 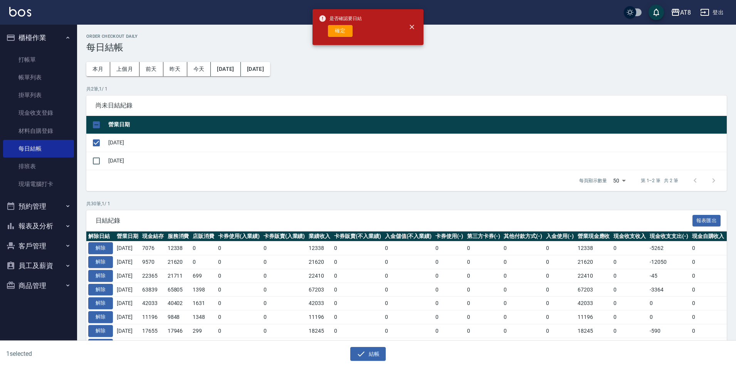 What do you see at coordinates (707, 221) in the screenshot?
I see `button: 報表匯出` at bounding box center [707, 221].